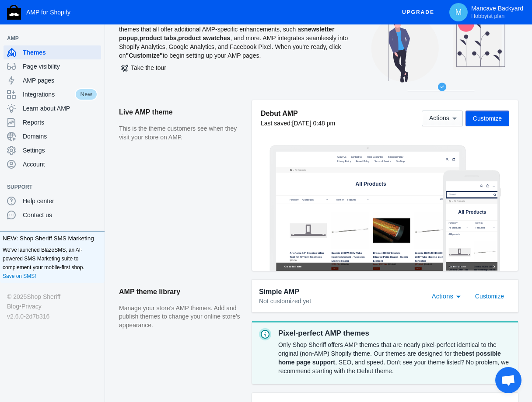  I want to click on span: New, so click(86, 94).